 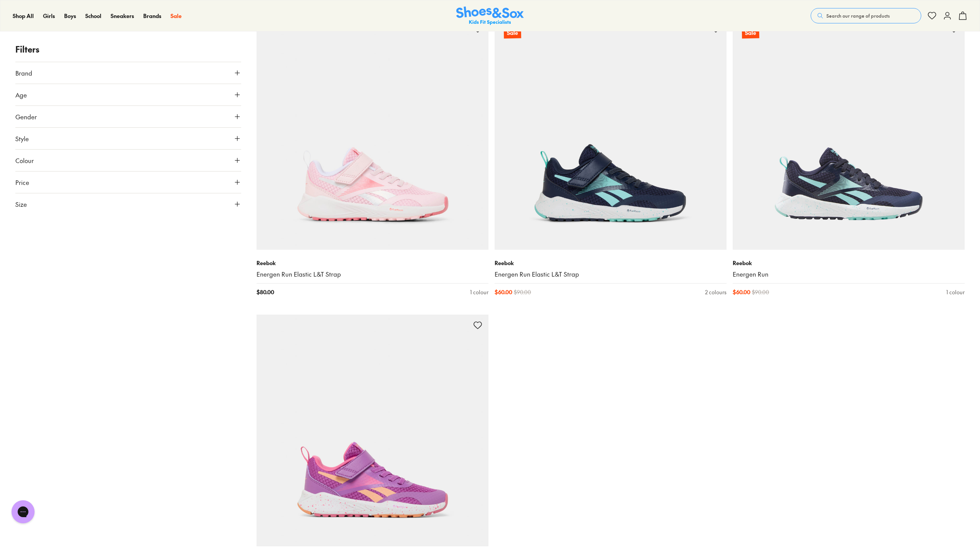 What do you see at coordinates (176, 15) in the screenshot?
I see `span: Sale` at bounding box center [176, 15].